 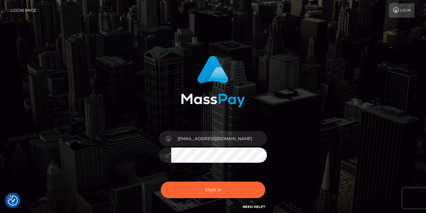 What do you see at coordinates (213, 189) in the screenshot?
I see `button: Sign in` at bounding box center [213, 189].